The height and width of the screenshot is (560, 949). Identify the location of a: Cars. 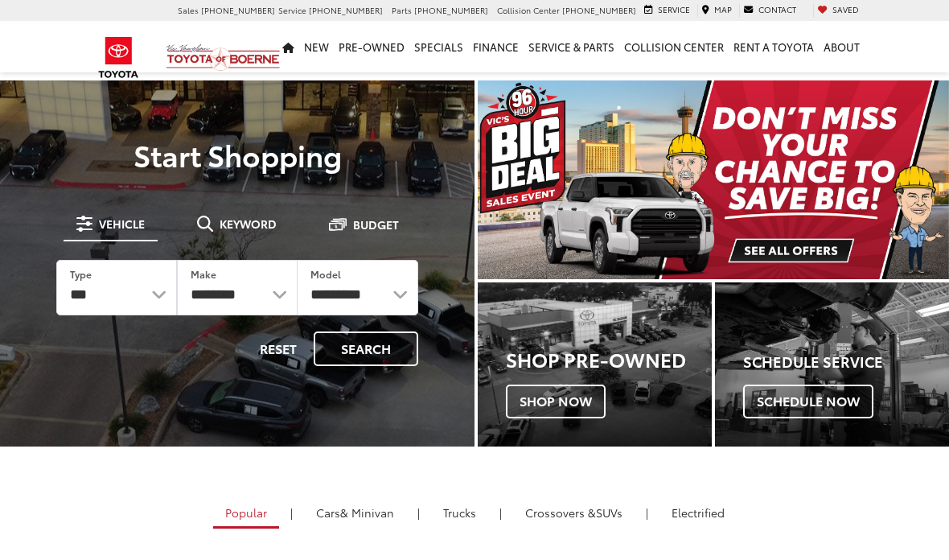
(355, 512).